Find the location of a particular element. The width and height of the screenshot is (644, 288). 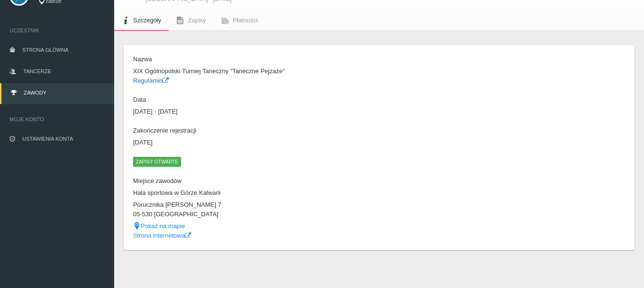

span: Ustawienia konta is located at coordinates (48, 139).